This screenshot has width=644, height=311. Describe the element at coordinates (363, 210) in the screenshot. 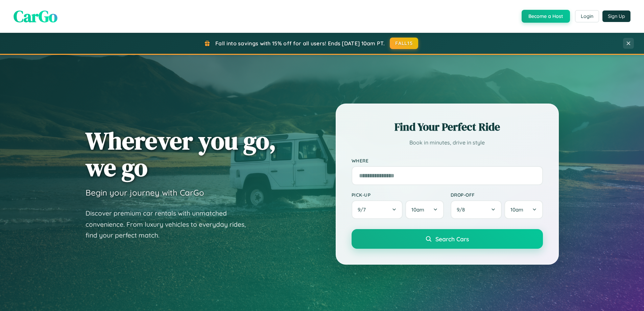

I see `span: 9 / 7` at that location.